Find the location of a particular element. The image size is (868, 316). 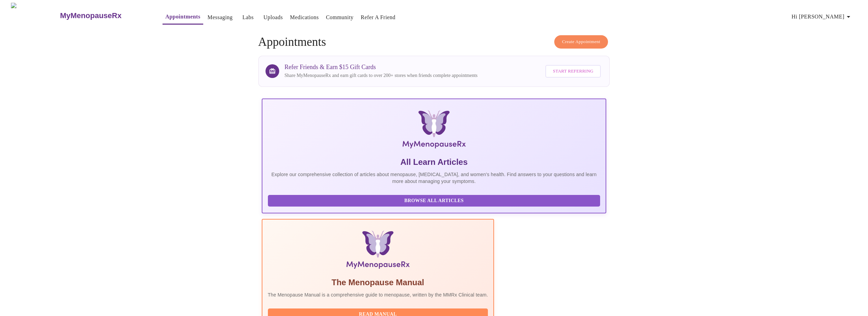

a: MyMenopauseRx is located at coordinates (104, 16).